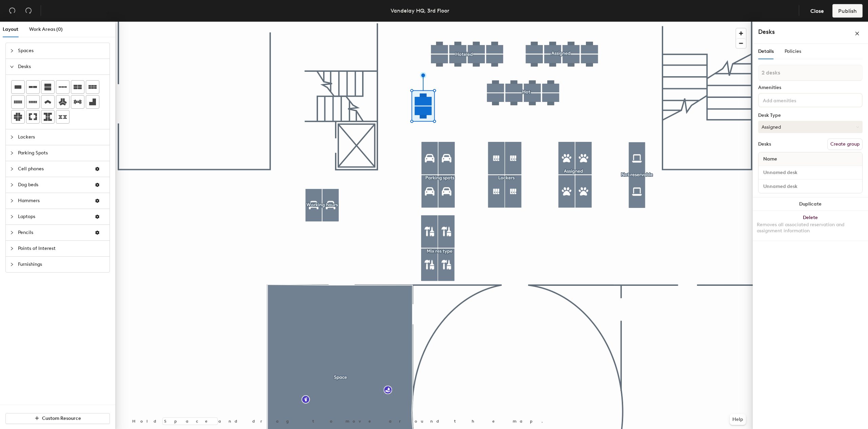 Image resolution: width=868 pixels, height=429 pixels. What do you see at coordinates (793, 52) in the screenshot?
I see `span: Policies` at bounding box center [793, 52].